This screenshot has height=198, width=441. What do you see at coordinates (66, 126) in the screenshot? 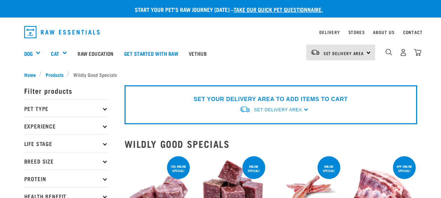
I see `p: Experience` at bounding box center [66, 126].